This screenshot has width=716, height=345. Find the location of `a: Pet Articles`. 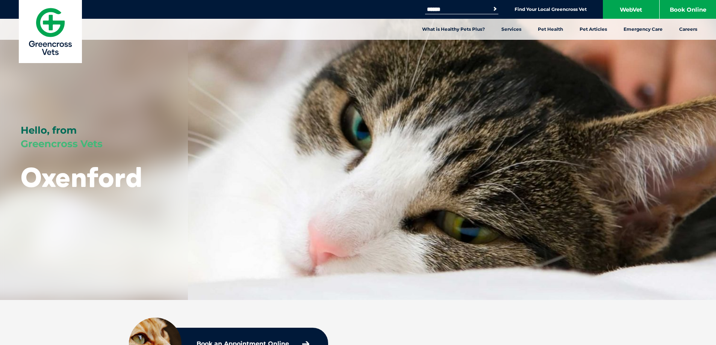

a: Pet Articles is located at coordinates (593, 29).